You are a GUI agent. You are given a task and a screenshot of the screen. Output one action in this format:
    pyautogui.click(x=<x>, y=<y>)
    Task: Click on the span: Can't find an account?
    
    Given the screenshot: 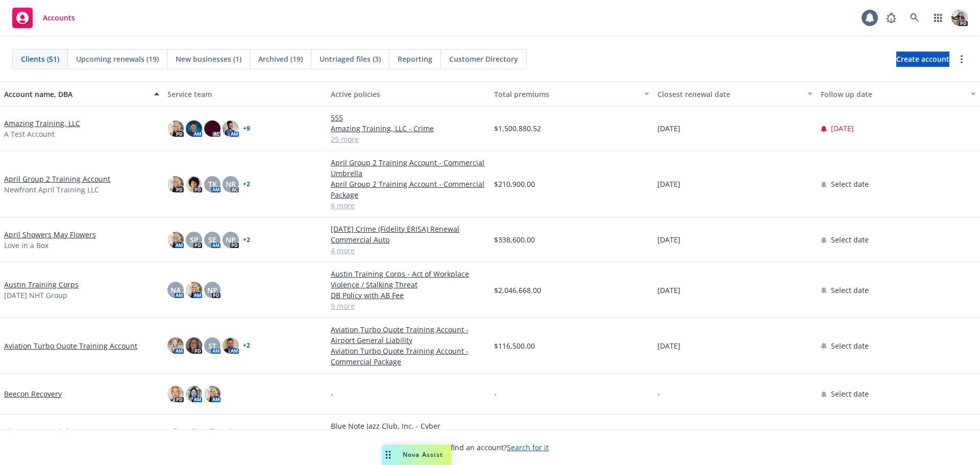 What is the action you would take?
    pyautogui.click(x=490, y=448)
    